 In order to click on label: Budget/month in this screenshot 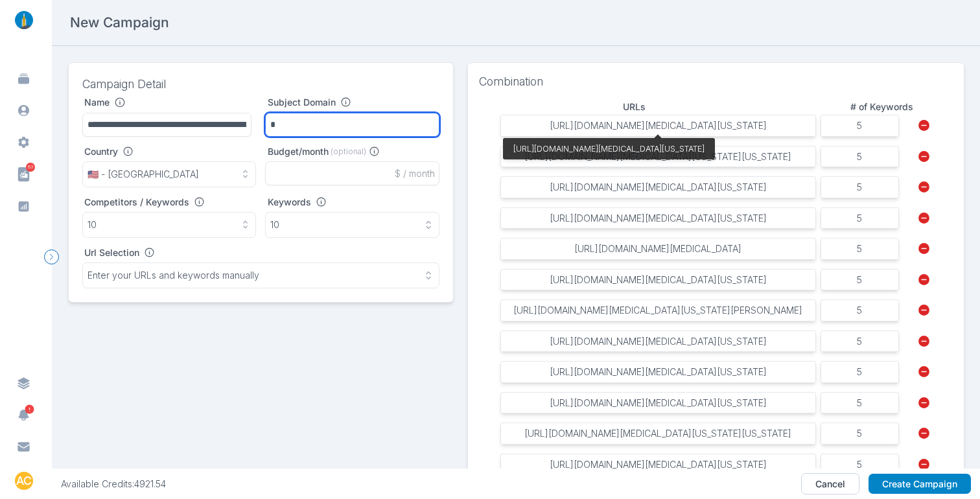, I will do `click(298, 152)`.